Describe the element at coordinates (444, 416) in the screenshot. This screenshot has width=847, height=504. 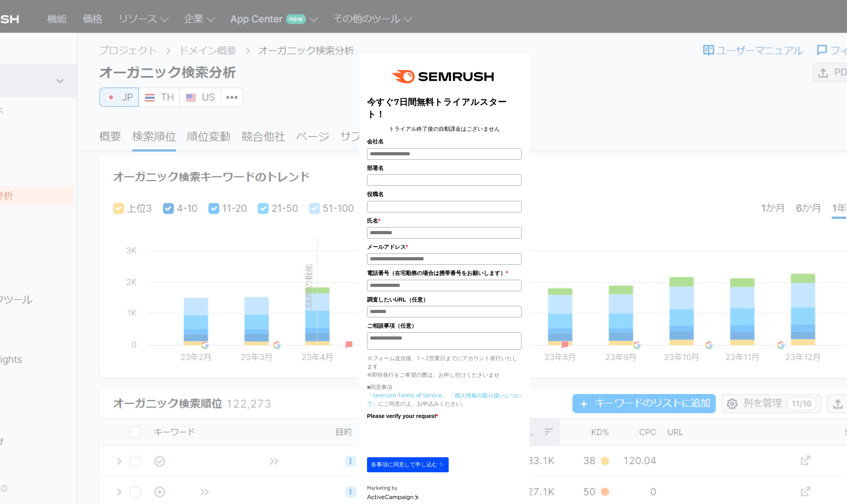
I see `label: Please verify your request` at that location.